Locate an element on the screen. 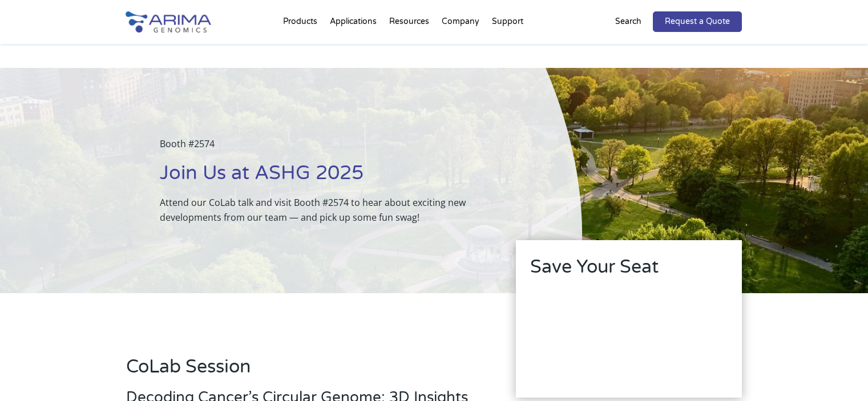  p: Search is located at coordinates (628, 22).